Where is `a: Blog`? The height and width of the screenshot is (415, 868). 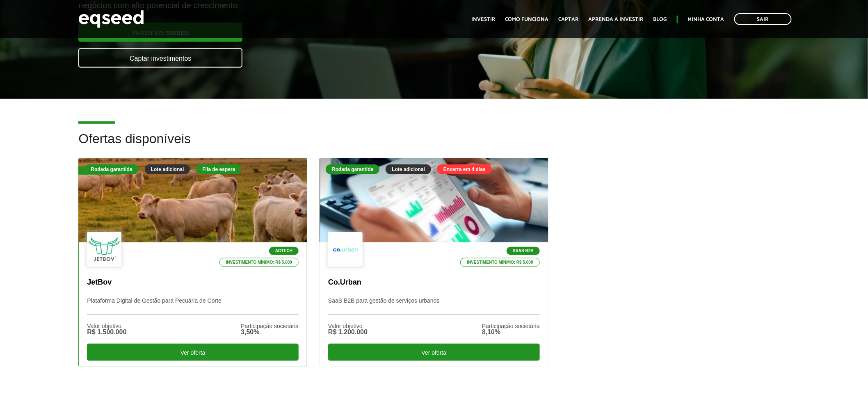 a: Blog is located at coordinates (660, 19).